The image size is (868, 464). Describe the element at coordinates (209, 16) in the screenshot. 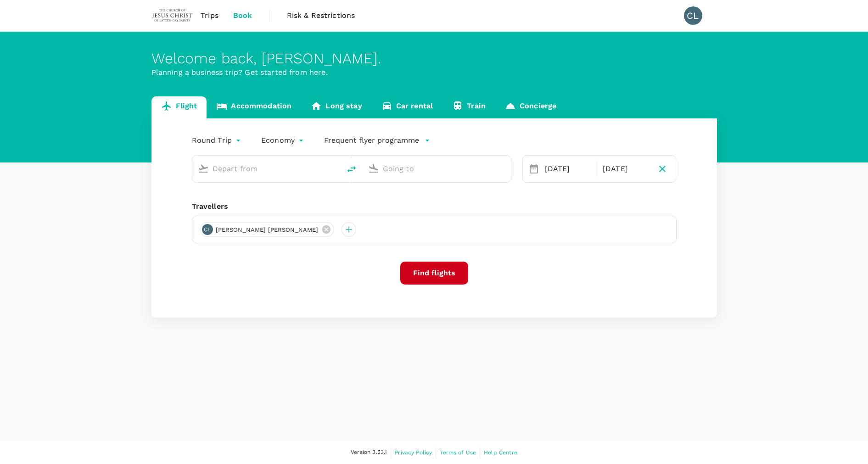

I see `span: Trips` at that location.